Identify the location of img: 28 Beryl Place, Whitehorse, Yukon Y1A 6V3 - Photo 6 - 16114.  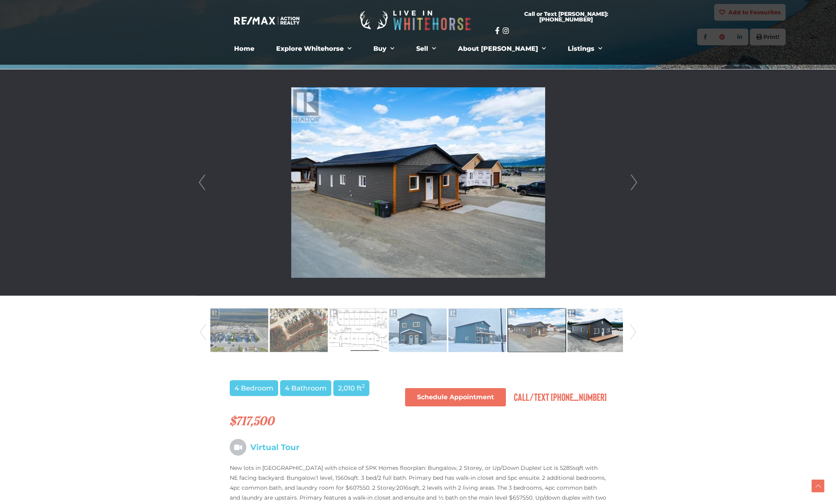
(418, 183).